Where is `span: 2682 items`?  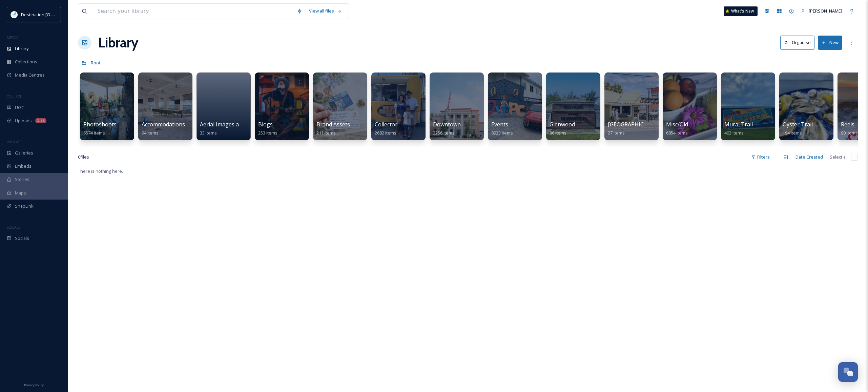
span: 2682 items is located at coordinates (386, 133).